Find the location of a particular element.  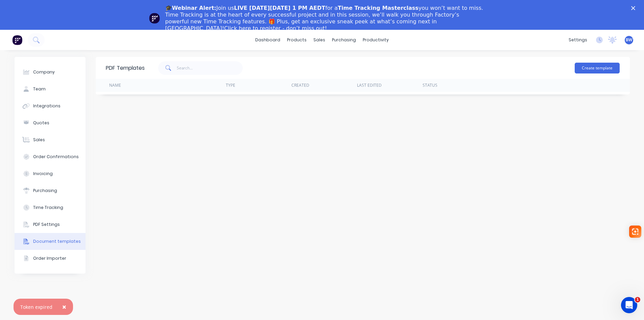

span: 1 is located at coordinates (637, 300).